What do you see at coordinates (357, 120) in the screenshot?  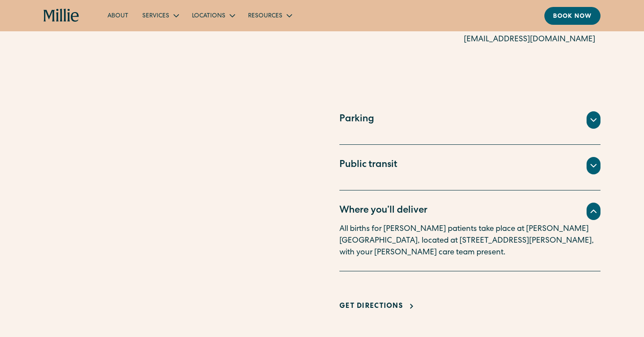 I see `div: Parking` at bounding box center [357, 120].